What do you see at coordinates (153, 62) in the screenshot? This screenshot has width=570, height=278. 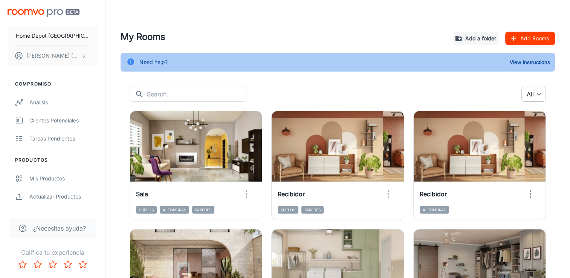 I see `div: Need help?` at bounding box center [153, 62].